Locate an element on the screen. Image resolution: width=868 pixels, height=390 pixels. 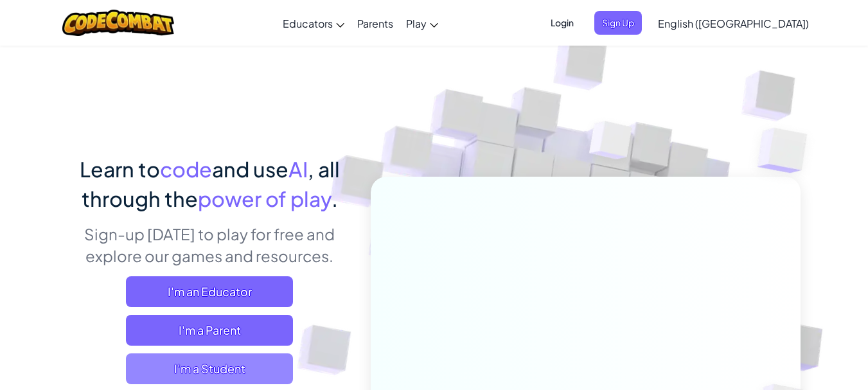
button: Sign Up is located at coordinates (619, 23).